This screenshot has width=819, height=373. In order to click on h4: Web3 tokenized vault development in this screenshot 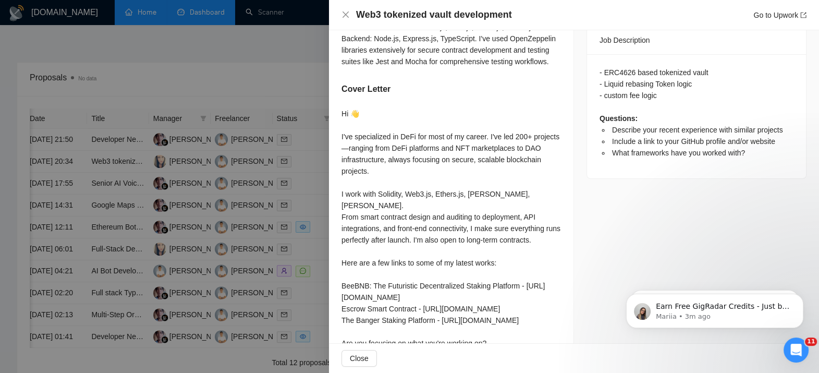, I will do `click(434, 15)`.